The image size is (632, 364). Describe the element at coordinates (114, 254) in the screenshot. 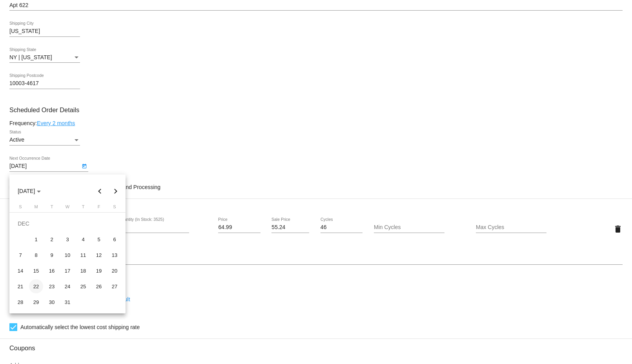

I see `div: 13` at that location.